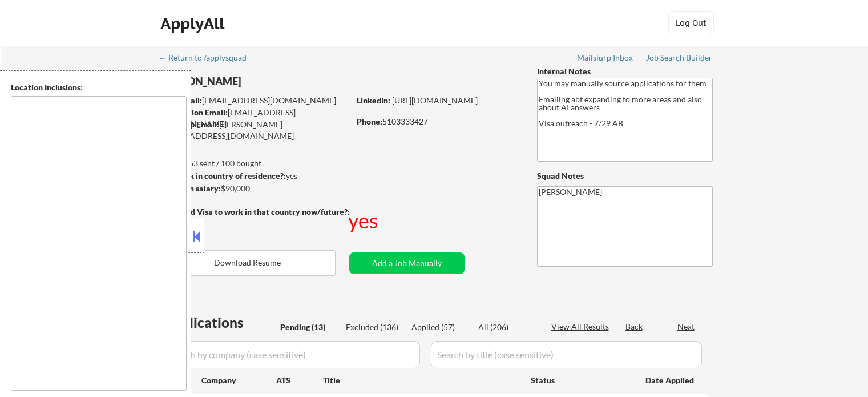 The height and width of the screenshot is (397, 868). I want to click on strong: Phone:, so click(369, 121).